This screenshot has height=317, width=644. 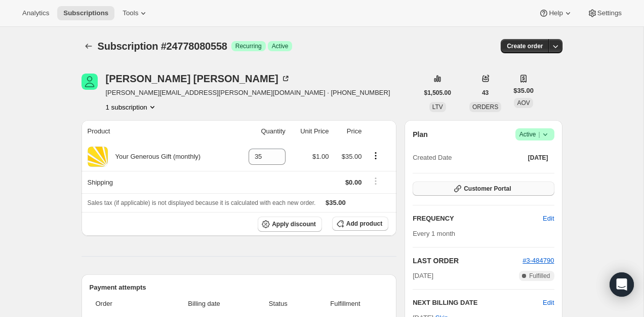 What do you see at coordinates (485, 93) in the screenshot?
I see `span: 43` at bounding box center [485, 93].